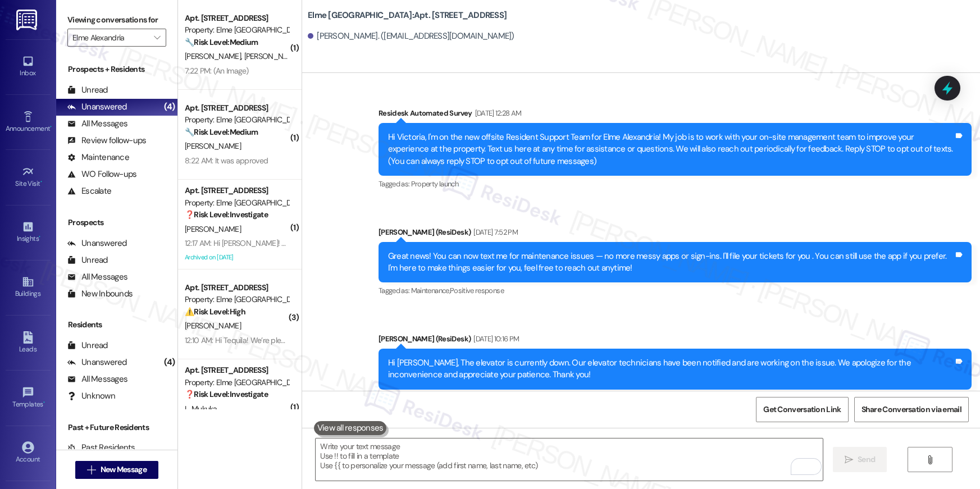 Image resolution: width=980 pixels, height=489 pixels. What do you see at coordinates (28, 453) in the screenshot?
I see `a: Account` at bounding box center [28, 453].